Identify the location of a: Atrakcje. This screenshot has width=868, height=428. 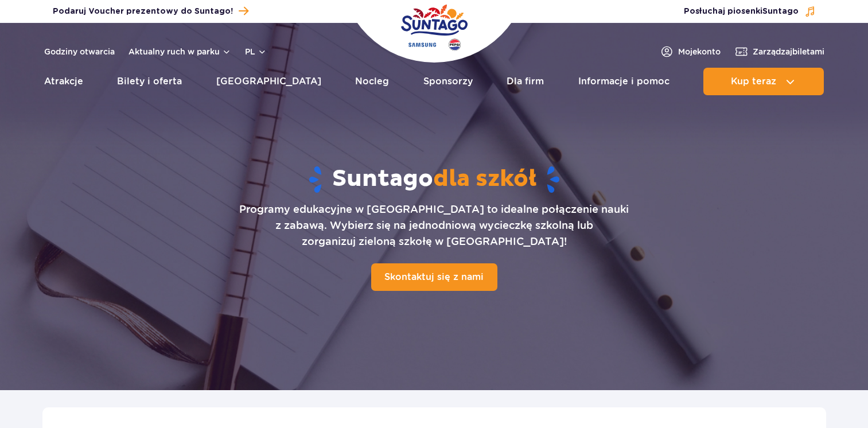
(64, 82).